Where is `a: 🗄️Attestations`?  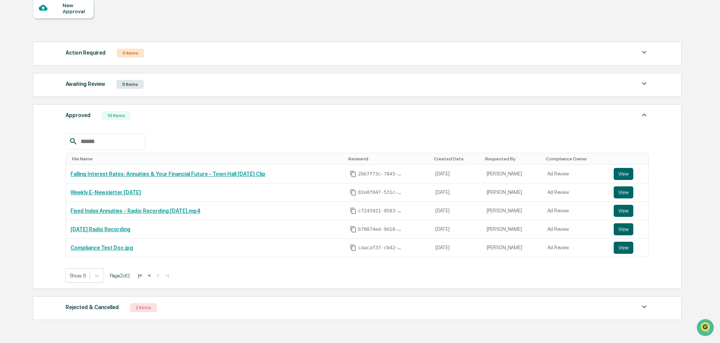 a: 🗄️Attestations is located at coordinates (74, 99).